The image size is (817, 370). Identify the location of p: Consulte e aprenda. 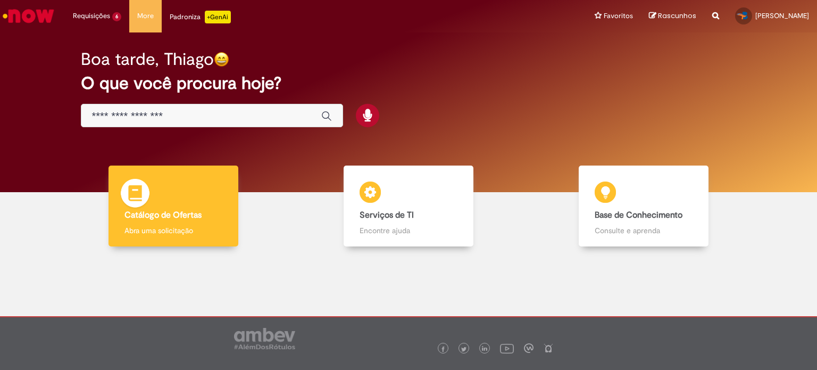
(643, 230).